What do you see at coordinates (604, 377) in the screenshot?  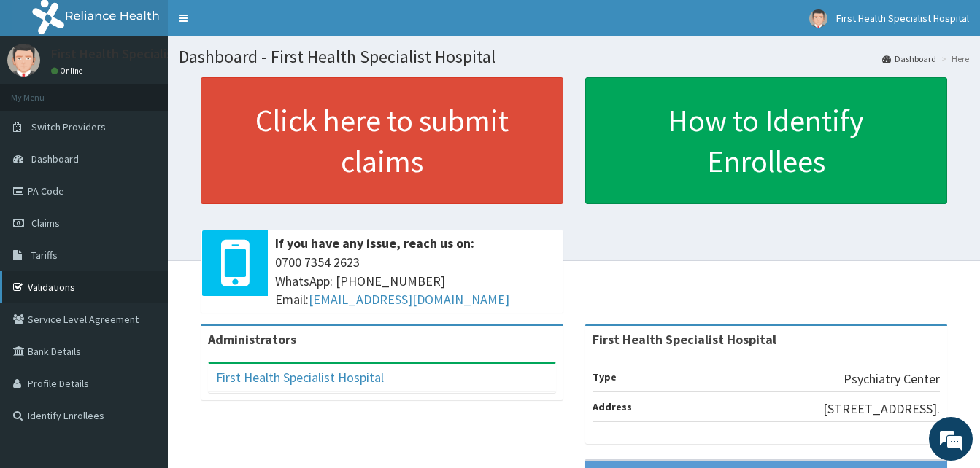 I see `b: Type` at bounding box center [604, 377].